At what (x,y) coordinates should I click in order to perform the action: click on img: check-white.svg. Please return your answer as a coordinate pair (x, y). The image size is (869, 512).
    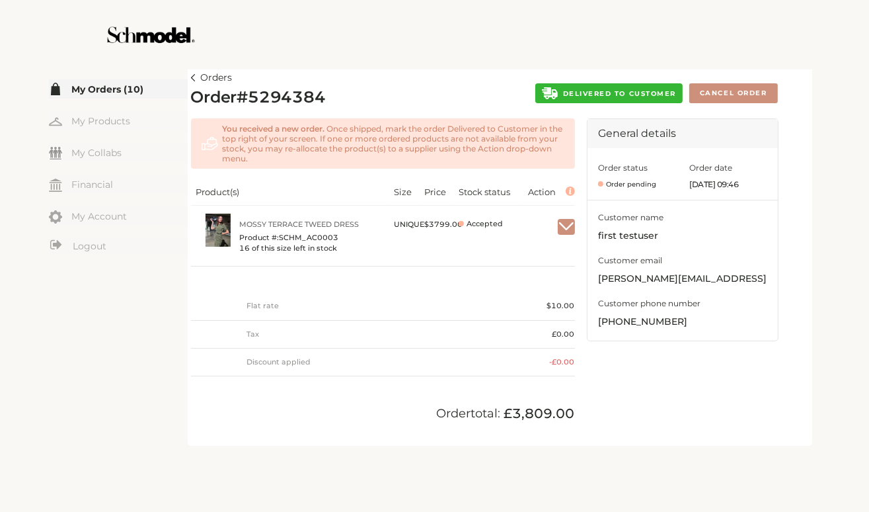
    Looking at the image, I should click on (566, 227).